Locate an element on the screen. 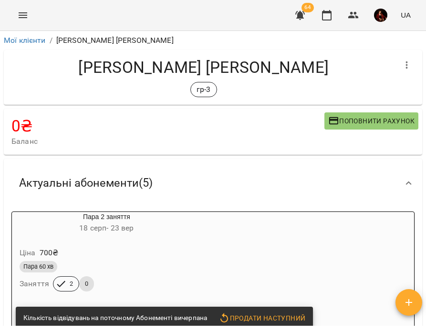 This screenshot has width=426, height=331. span: 64 is located at coordinates (307, 8).